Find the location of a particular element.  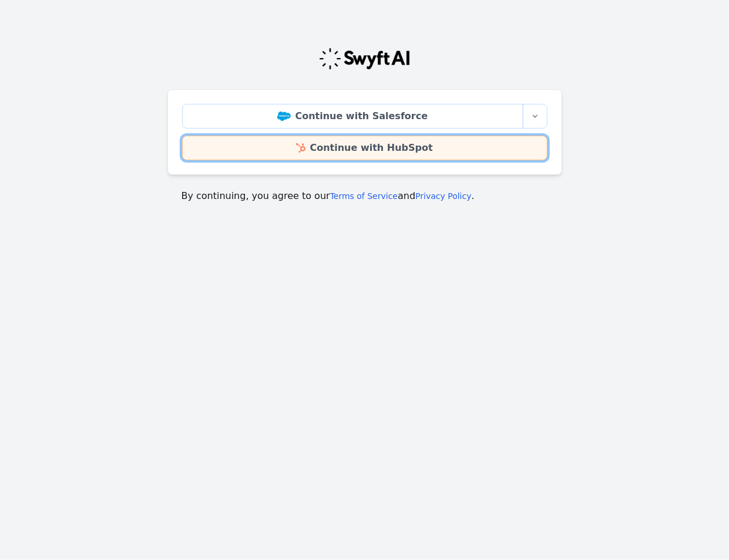

img: Swyft Logo is located at coordinates (365, 58).